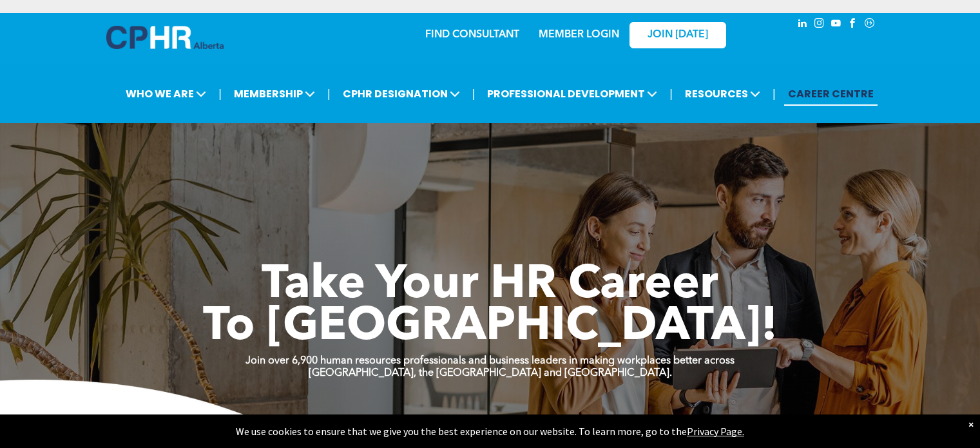 The height and width of the screenshot is (448, 980). I want to click on span: CPHR DESIGNATION, so click(401, 94).